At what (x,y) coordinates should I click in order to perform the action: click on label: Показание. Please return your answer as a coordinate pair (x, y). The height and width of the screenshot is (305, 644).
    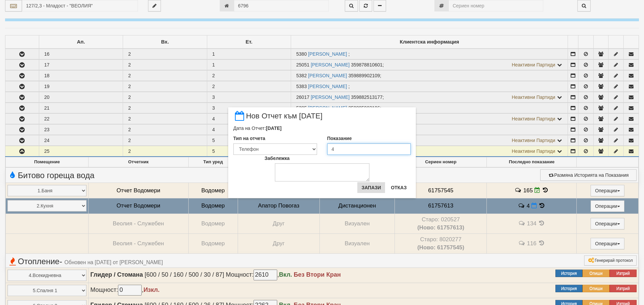
    Looking at the image, I should click on (339, 139).